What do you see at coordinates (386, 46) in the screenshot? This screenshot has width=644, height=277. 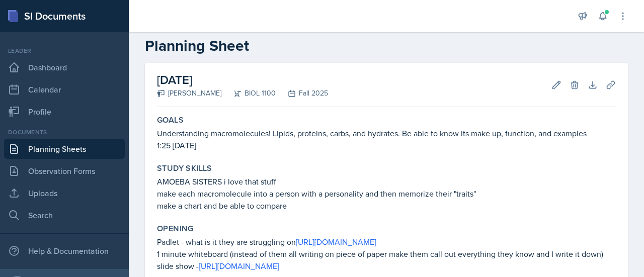 I see `h2: Planning Sheet` at bounding box center [386, 46].